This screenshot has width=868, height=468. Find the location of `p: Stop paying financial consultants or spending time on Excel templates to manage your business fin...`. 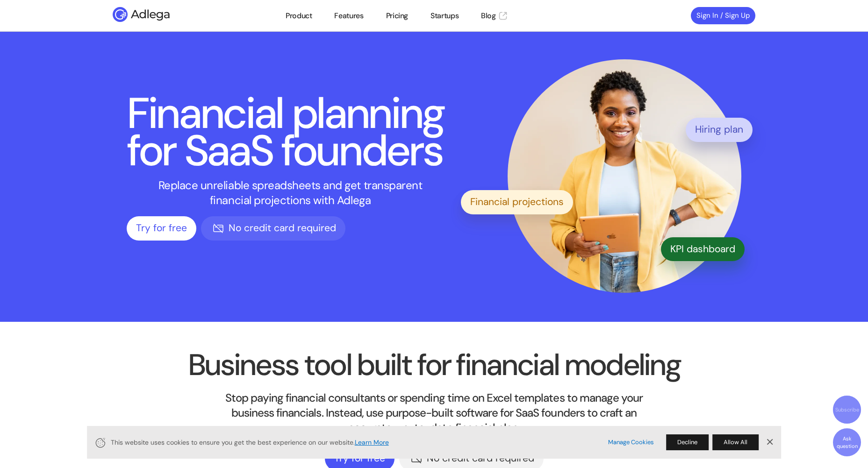

p: Stop paying financial consultants or spending time on Excel templates to manage your business fin... is located at coordinates (434, 413).